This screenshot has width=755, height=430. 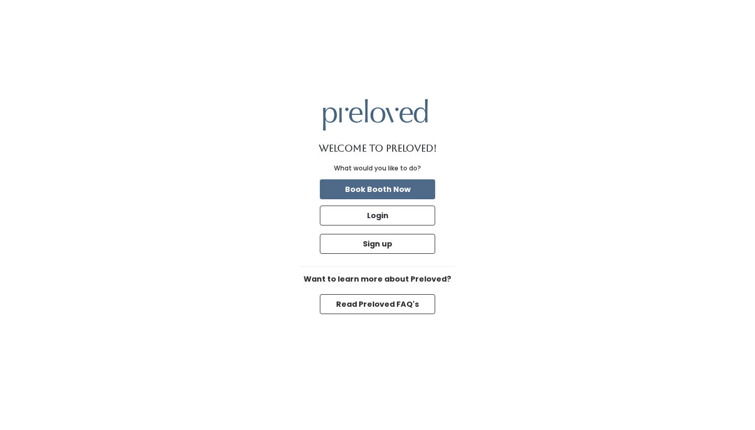 What do you see at coordinates (378, 244) in the screenshot?
I see `button: Sign up` at bounding box center [378, 244].